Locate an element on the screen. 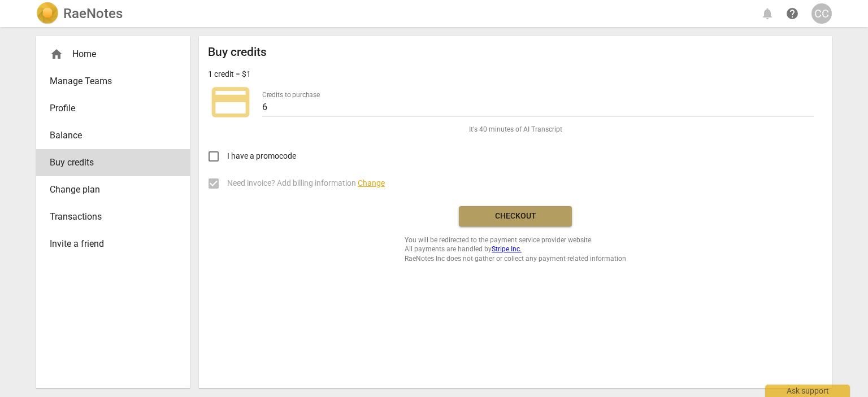  span: Need invoice? Add billing information is located at coordinates (306, 183).